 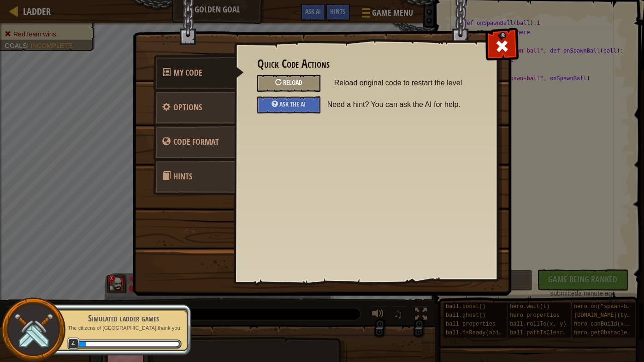 I want to click on span: 4, so click(x=73, y=343).